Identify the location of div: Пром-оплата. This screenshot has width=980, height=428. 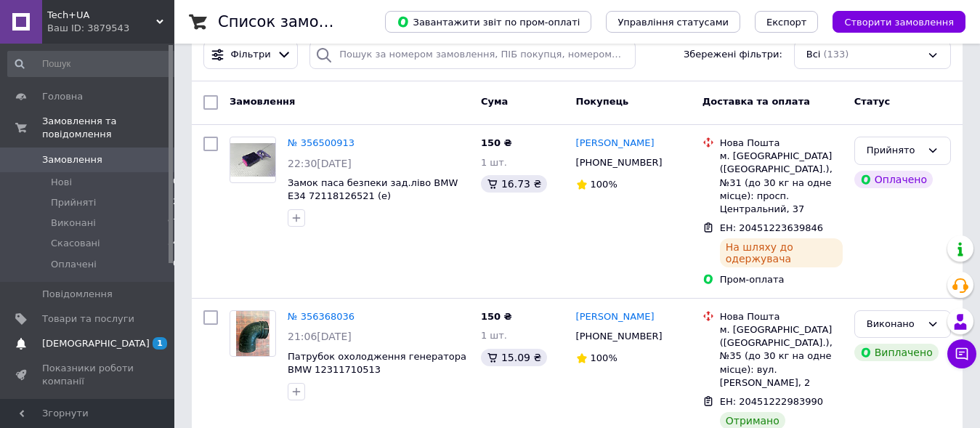
(781, 280).